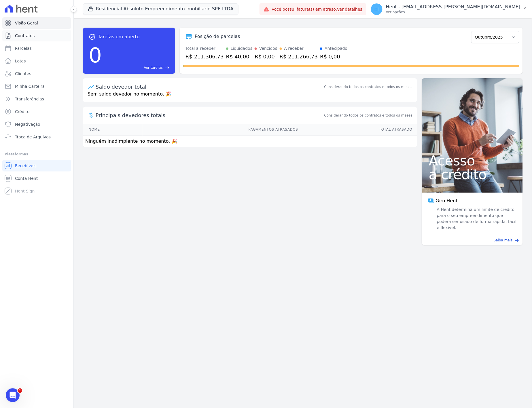 The image size is (532, 408). What do you see at coordinates (24, 36) in the screenshot?
I see `span: Contratos` at bounding box center [24, 36].